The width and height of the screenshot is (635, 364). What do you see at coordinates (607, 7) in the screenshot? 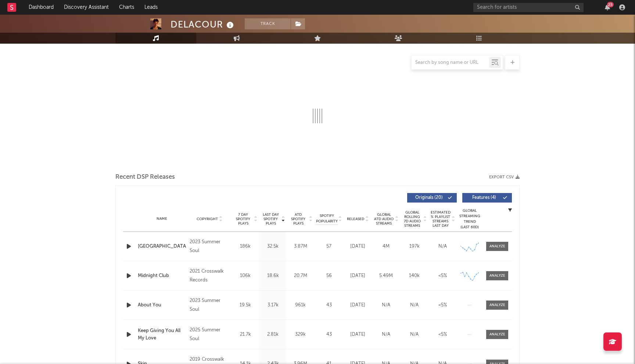
I see `button: 25` at bounding box center [607, 7].